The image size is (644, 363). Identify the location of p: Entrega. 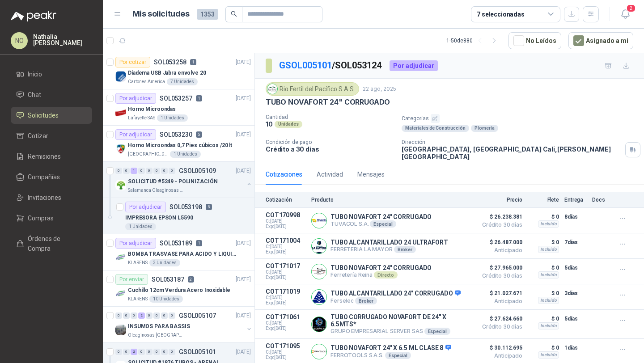
(576, 200).